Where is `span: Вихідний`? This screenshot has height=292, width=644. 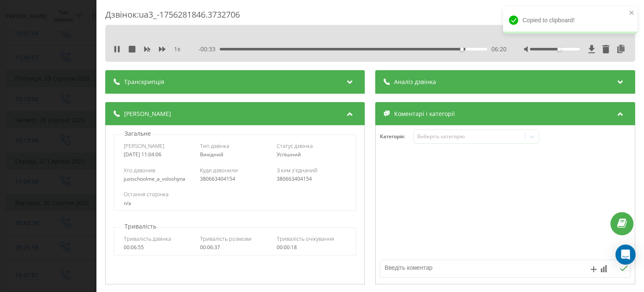 span: Вихідний is located at coordinates (212, 154).